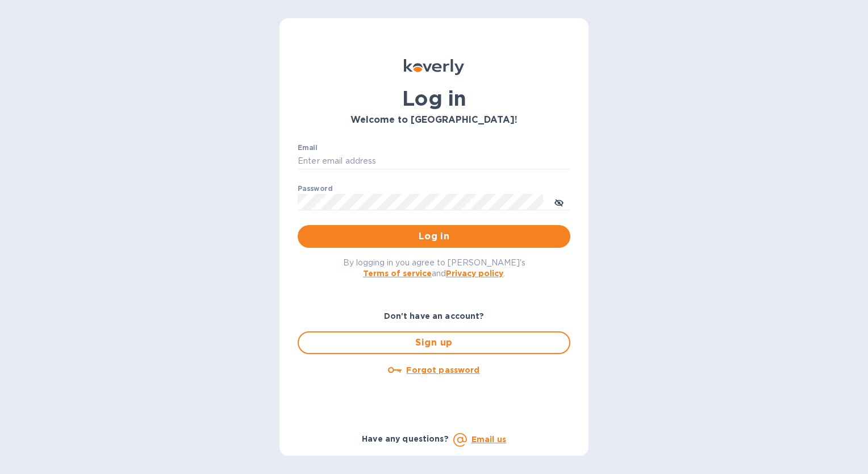  Describe the element at coordinates (443, 370) in the screenshot. I see `u: Forgot password` at that location.